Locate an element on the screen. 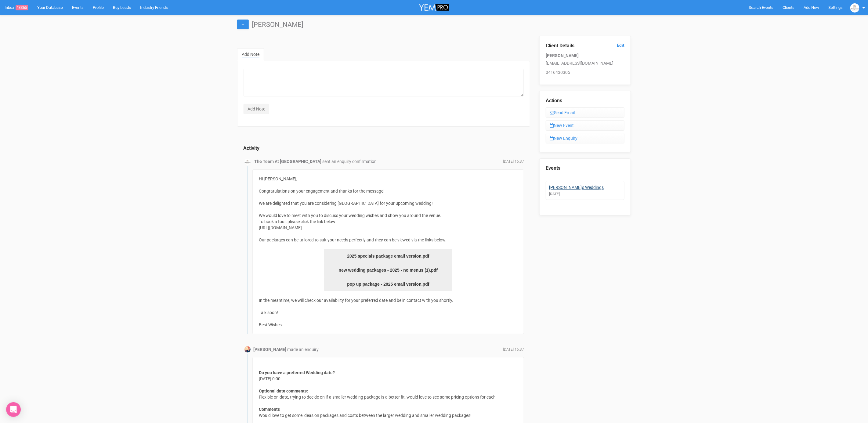  a: Add Note is located at coordinates (250, 55).